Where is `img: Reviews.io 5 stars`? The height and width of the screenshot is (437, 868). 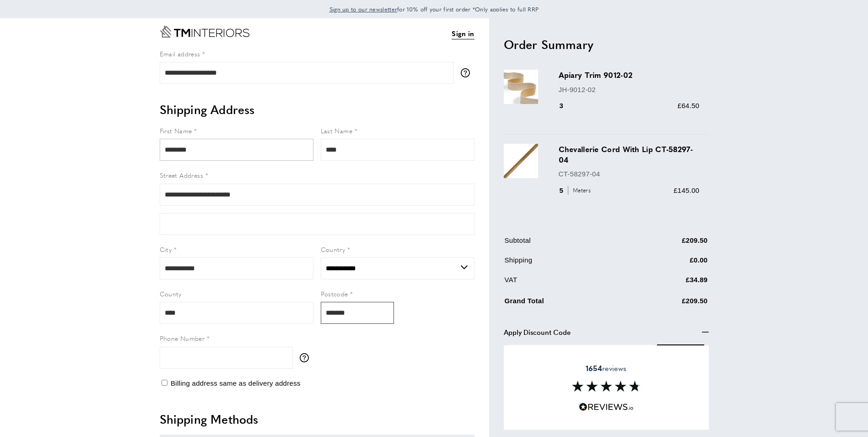 img: Reviews.io 5 stars is located at coordinates (606, 407).